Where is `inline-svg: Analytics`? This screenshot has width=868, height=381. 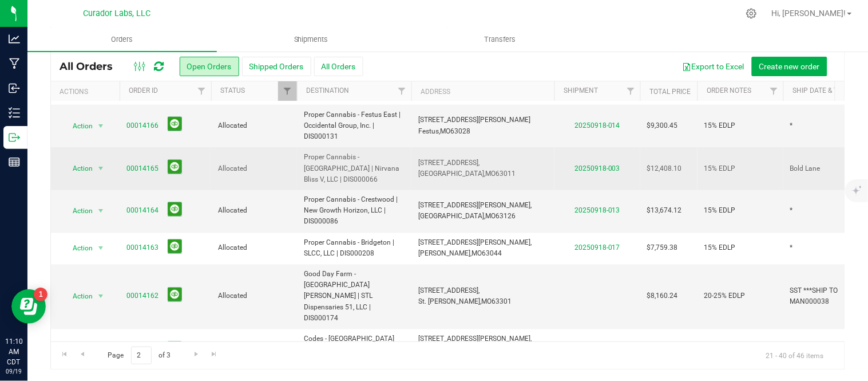
inline-svg: Analytics is located at coordinates (14, 39).